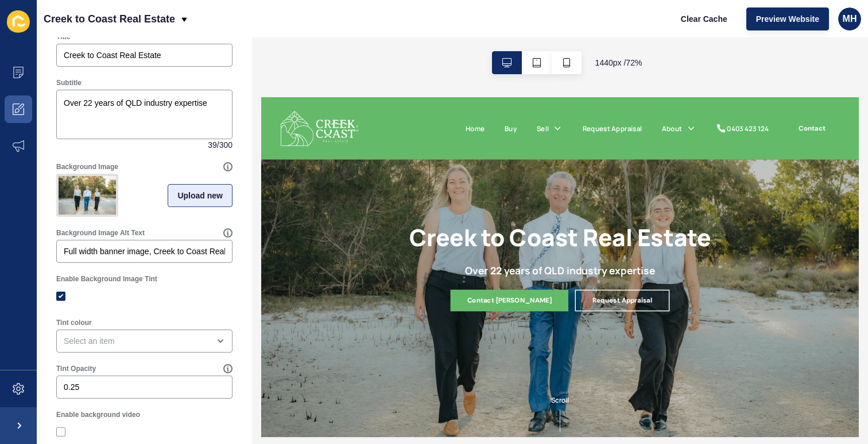 The height and width of the screenshot is (444, 868). I want to click on a: Buy, so click(346, 43).